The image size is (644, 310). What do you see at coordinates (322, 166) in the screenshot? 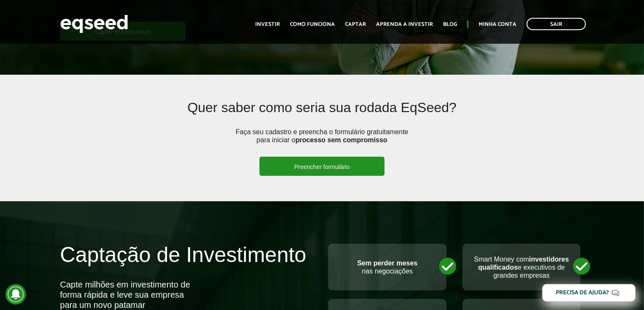
I see `a: Preencher formulário` at bounding box center [322, 166].